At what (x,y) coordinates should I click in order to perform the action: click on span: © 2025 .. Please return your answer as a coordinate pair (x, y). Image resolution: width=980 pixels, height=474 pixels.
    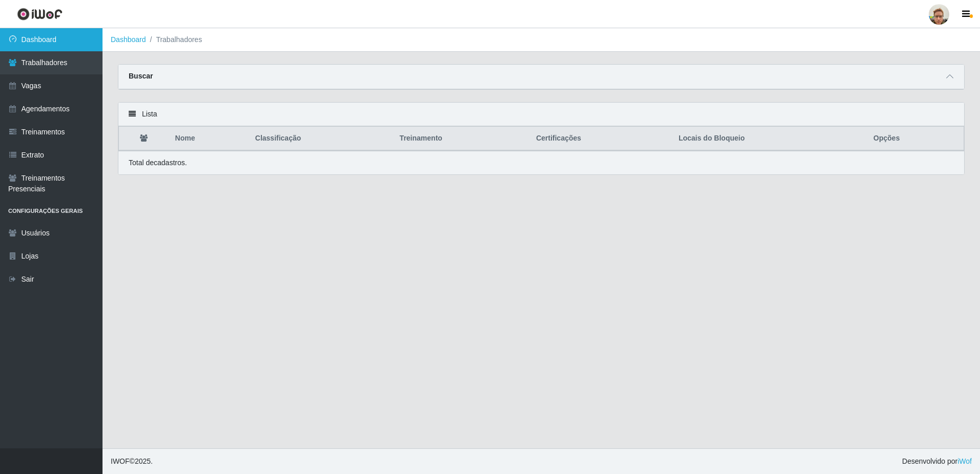
    Looking at the image, I should click on (132, 461).